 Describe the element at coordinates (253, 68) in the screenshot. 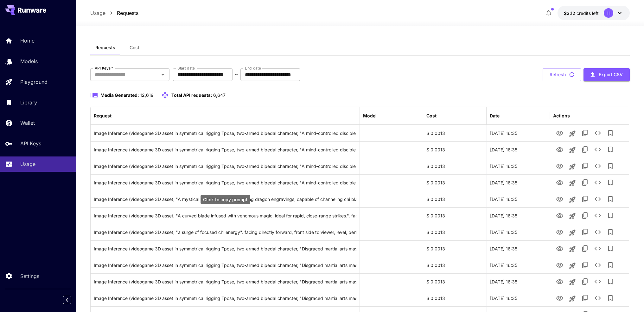

I see `label: End date` at that location.